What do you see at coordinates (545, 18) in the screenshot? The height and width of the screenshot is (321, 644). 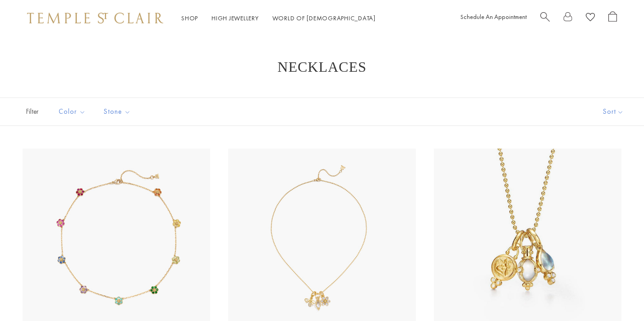 I see `a: Search` at bounding box center [545, 18].